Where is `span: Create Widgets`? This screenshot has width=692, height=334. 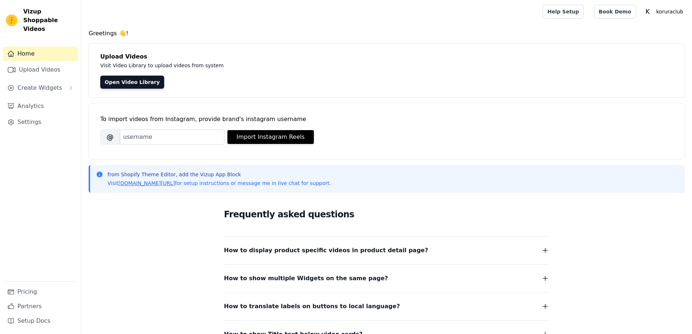
span: Create Widgets is located at coordinates (40, 88).